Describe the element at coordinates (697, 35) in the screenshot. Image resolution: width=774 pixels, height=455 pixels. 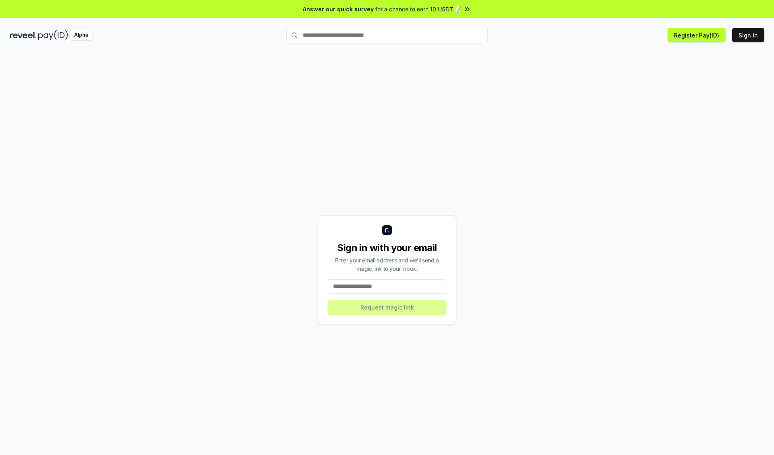
I see `button: Register Pay(ID)` at that location.